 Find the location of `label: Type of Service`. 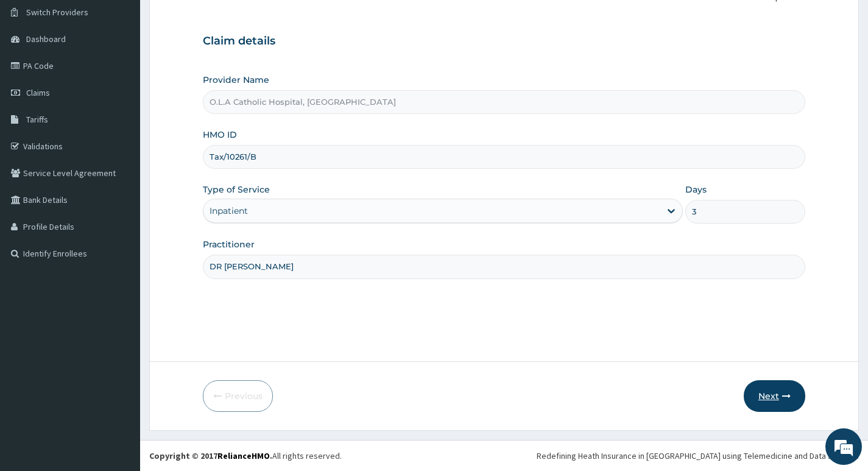

label: Type of Service is located at coordinates (236, 189).